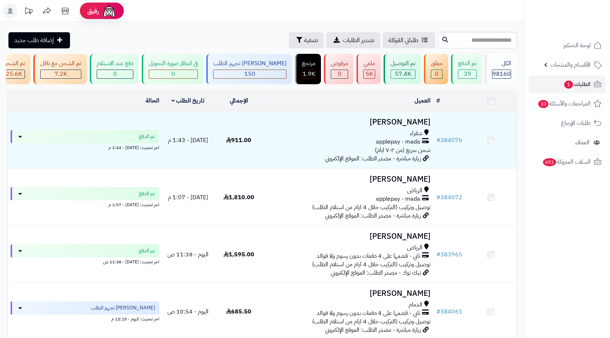 The width and height of the screenshot is (610, 338). Describe the element at coordinates (309, 63) in the screenshot. I see `div: مرتجع` at that location.